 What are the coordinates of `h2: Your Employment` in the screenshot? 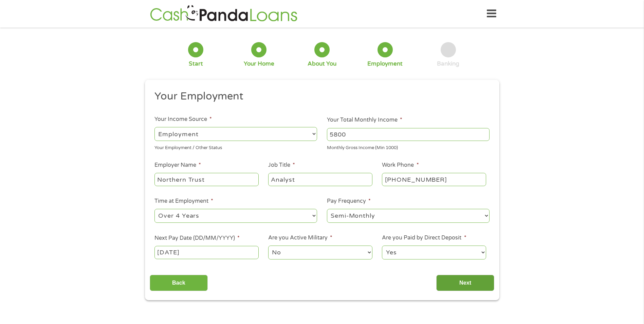 It's located at (320, 97).